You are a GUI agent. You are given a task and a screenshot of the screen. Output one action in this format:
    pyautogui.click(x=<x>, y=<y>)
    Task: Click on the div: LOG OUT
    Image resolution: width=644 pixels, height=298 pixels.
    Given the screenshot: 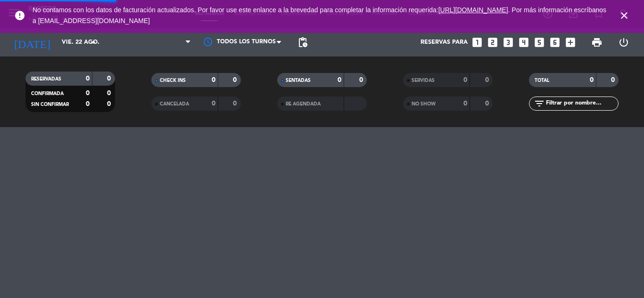 What is the action you would take?
    pyautogui.click(x=623, y=42)
    